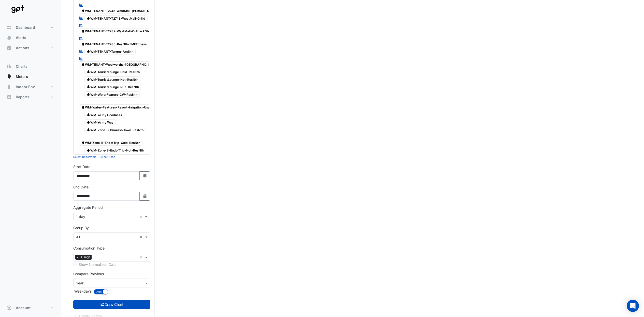  What do you see at coordinates (9, 97) in the screenshot?
I see `app-icon: Reports` at bounding box center [9, 97].